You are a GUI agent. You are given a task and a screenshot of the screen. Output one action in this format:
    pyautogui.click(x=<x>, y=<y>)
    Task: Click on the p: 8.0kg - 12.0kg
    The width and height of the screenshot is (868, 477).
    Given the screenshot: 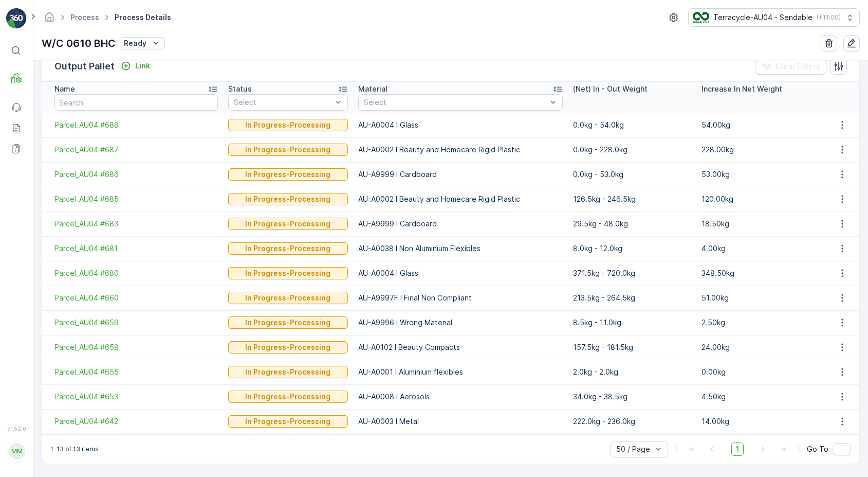 What is the action you would take?
    pyautogui.click(x=632, y=249)
    